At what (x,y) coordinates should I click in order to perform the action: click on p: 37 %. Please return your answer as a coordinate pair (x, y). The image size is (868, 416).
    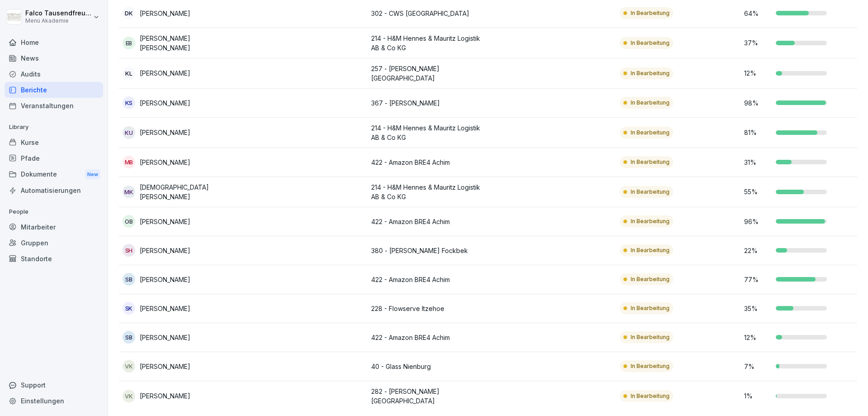
    Looking at the image, I should click on (758, 43).